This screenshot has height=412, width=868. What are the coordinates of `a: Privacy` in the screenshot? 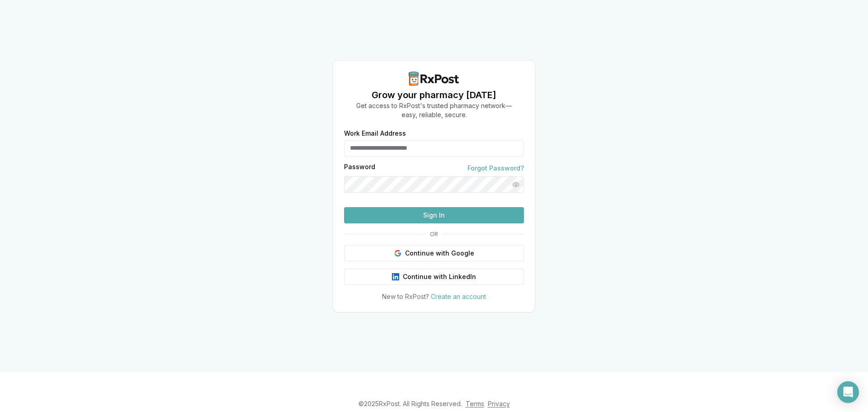 It's located at (499, 403).